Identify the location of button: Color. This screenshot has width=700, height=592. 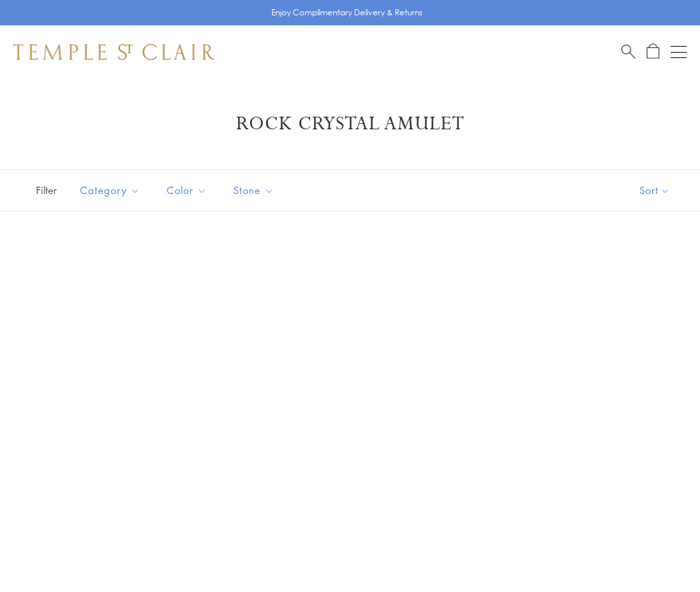
(187, 190).